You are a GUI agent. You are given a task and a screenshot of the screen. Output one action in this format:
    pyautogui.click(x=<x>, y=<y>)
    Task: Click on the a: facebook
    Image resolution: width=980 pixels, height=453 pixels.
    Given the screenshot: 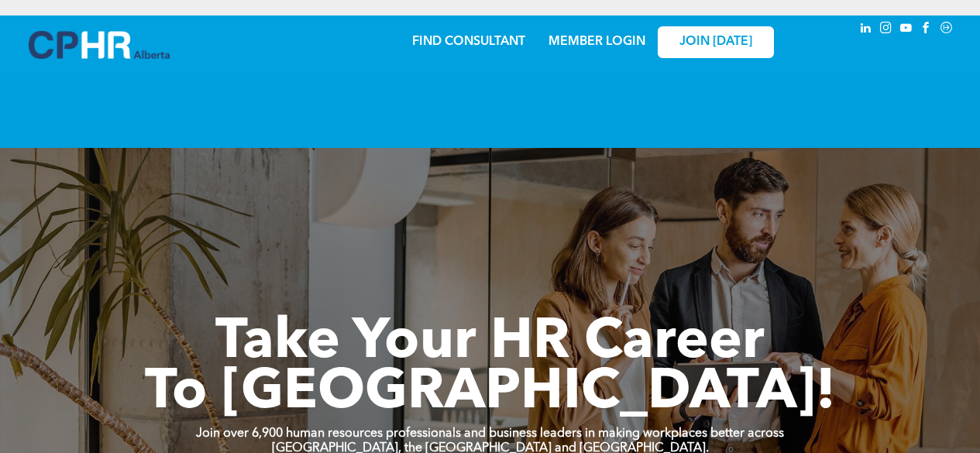 What is the action you would take?
    pyautogui.click(x=926, y=30)
    